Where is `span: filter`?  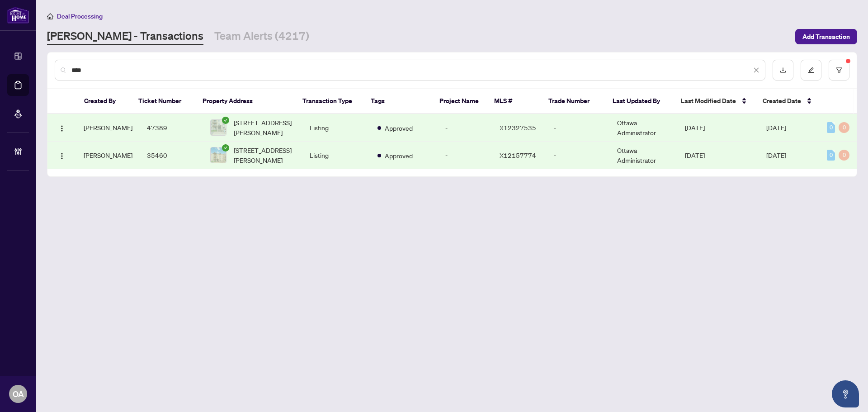
span: filter is located at coordinates (839, 70).